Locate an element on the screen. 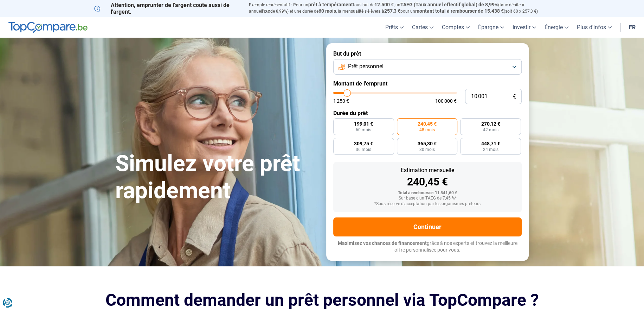 This screenshot has height=310, width=644. span: 240,45 € is located at coordinates (427, 124).